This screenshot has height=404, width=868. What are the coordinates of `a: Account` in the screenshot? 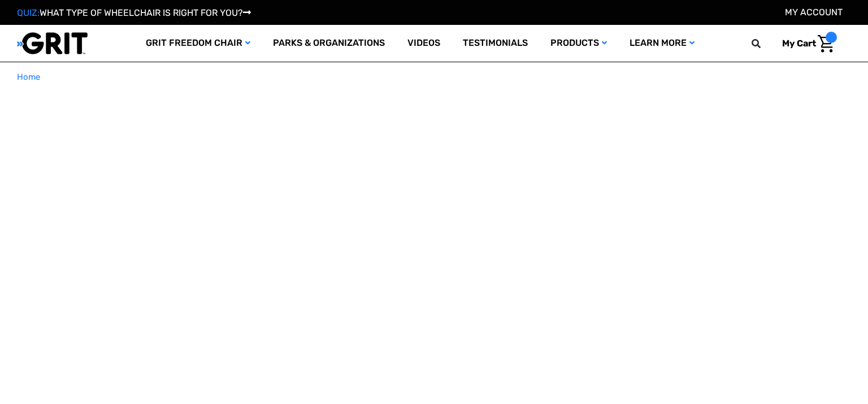 It's located at (814, 12).